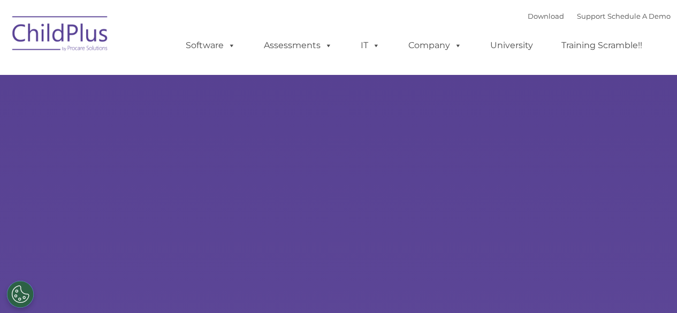  Describe the element at coordinates (639, 16) in the screenshot. I see `a: Schedule A Demo` at that location.